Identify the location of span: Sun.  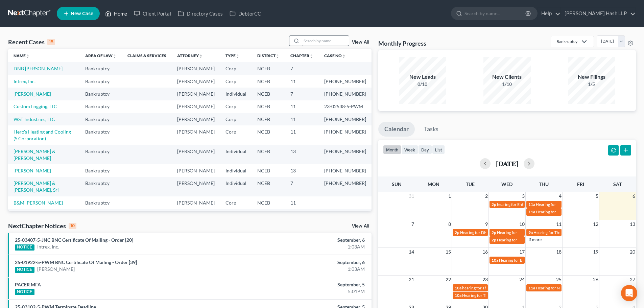
(396, 184).